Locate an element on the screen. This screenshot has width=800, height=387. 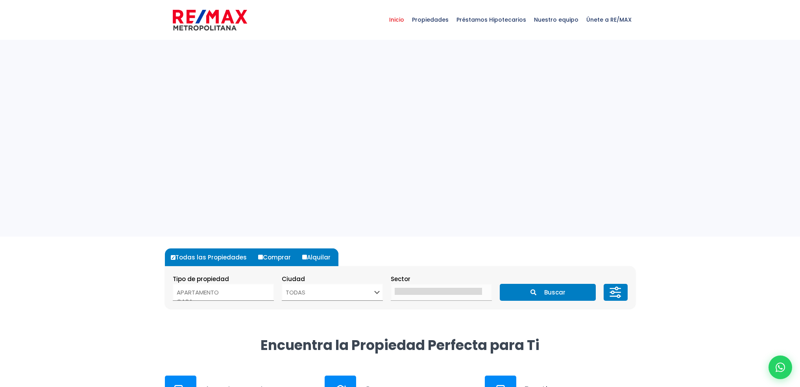
span: Tipo de propiedad is located at coordinates (201, 278).